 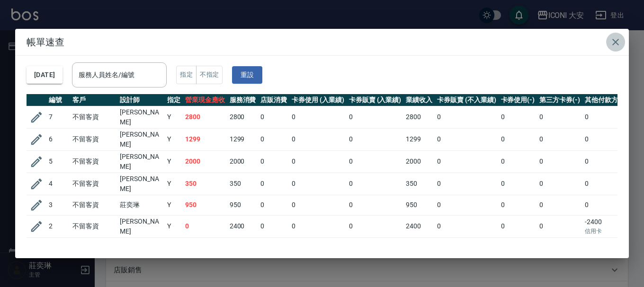 I want to click on td: su小姐, so click(x=94, y=249).